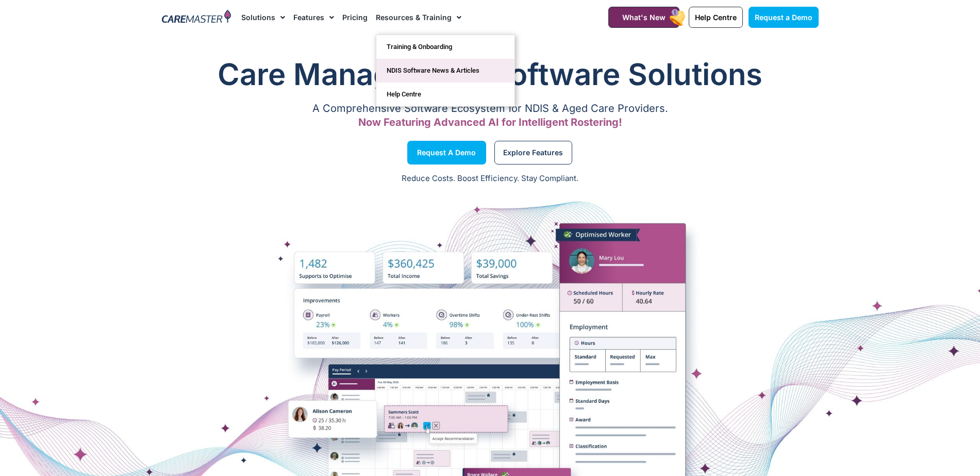 The height and width of the screenshot is (476, 980). Describe the element at coordinates (446, 70) in the screenshot. I see `ul: Resources & Training` at that location.